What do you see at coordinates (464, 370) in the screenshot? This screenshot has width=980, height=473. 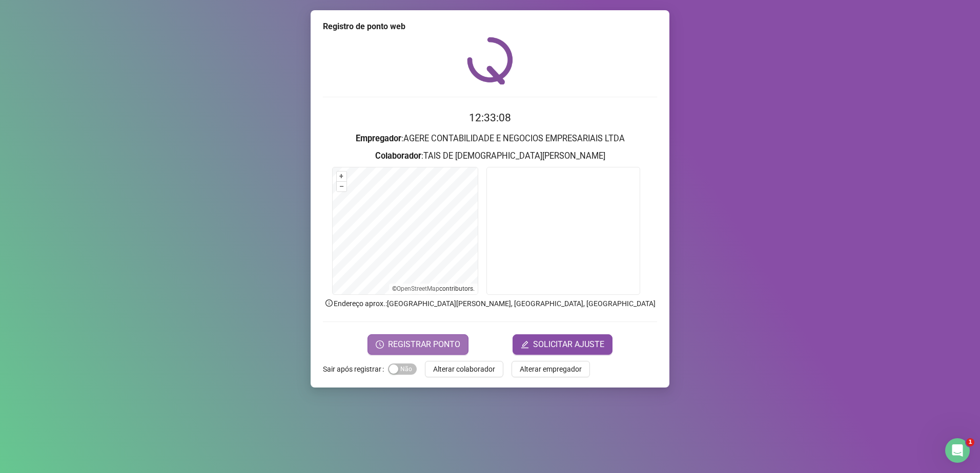 I see `span: Alterar colaborador` at bounding box center [464, 370].